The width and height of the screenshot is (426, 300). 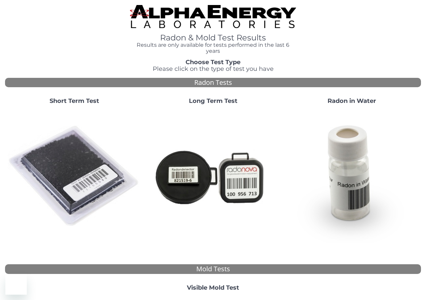 What do you see at coordinates (74, 101) in the screenshot?
I see `strong: Short Term Test` at bounding box center [74, 101].